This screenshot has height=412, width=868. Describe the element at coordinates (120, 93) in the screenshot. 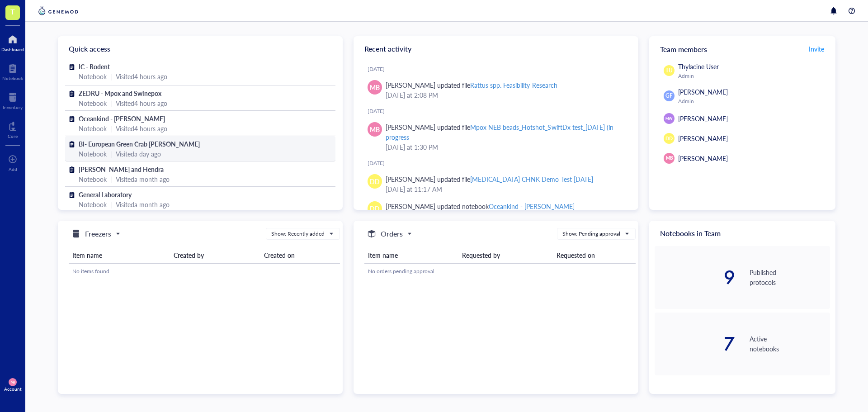

I see `span: ZEDRU - Mpox and Swinepox` at that location.